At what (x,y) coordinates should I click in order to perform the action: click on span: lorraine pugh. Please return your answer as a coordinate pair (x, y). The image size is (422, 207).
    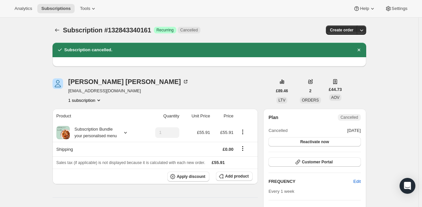
    Looking at the image, I should click on (58, 84).